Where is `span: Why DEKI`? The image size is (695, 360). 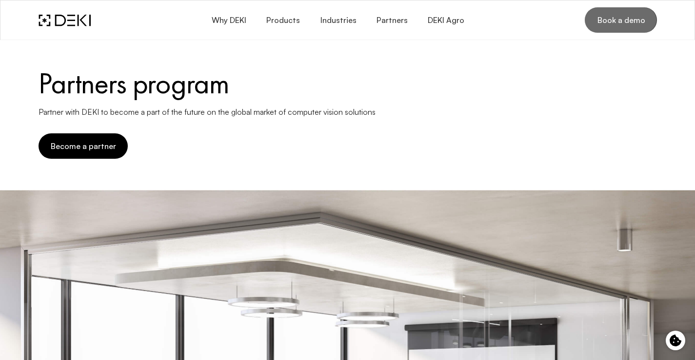
span: Why DEKI is located at coordinates (228, 20).